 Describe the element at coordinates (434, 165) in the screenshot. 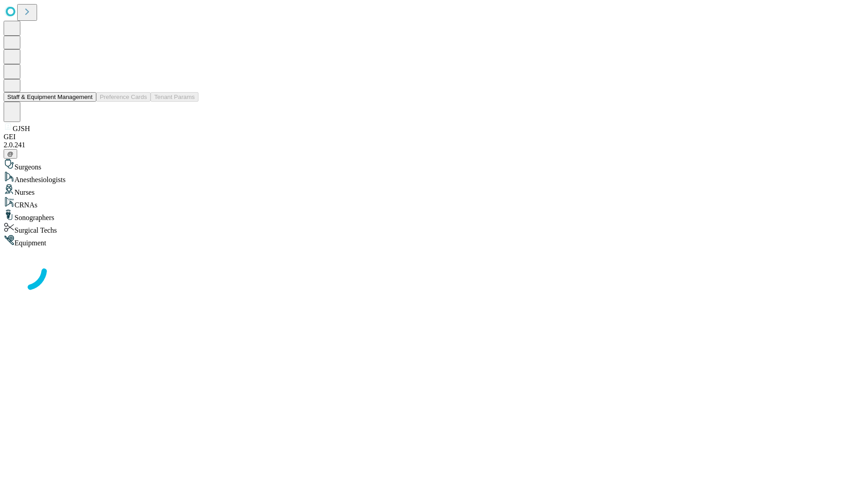

I see `div: Surgeons` at that location.